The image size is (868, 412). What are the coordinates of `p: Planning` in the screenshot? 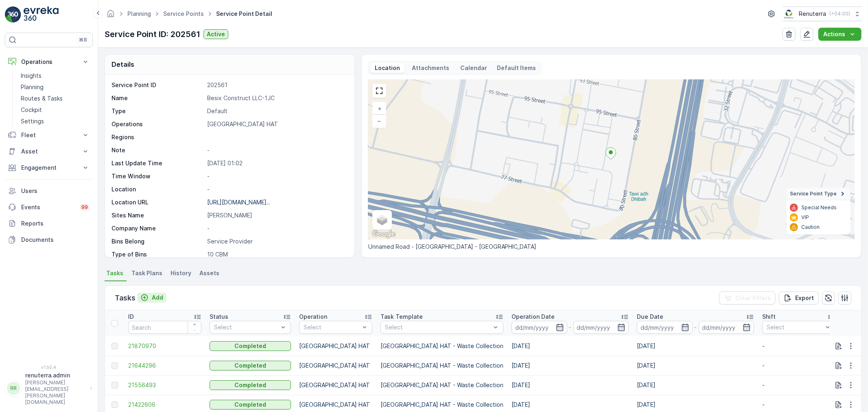 It's located at (32, 87).